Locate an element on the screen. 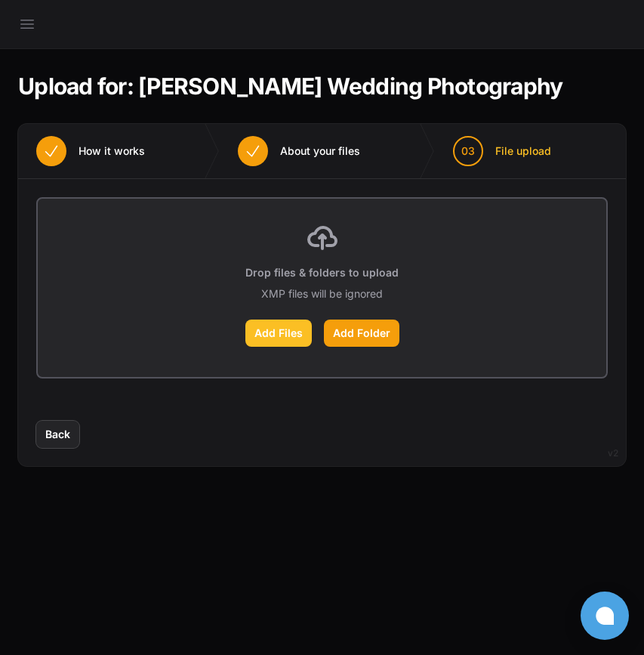  span: Back is located at coordinates (57, 434).